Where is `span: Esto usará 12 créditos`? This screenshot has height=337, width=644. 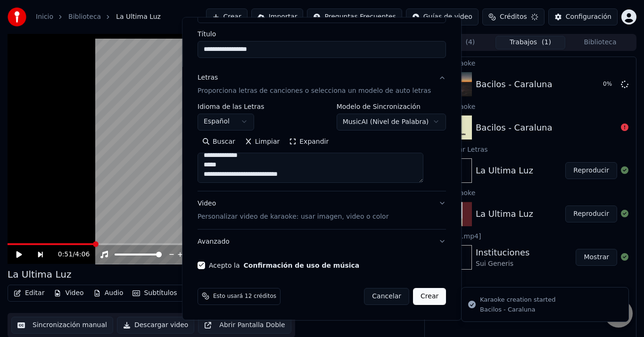 span: Esto usará 12 créditos is located at coordinates (245, 296).